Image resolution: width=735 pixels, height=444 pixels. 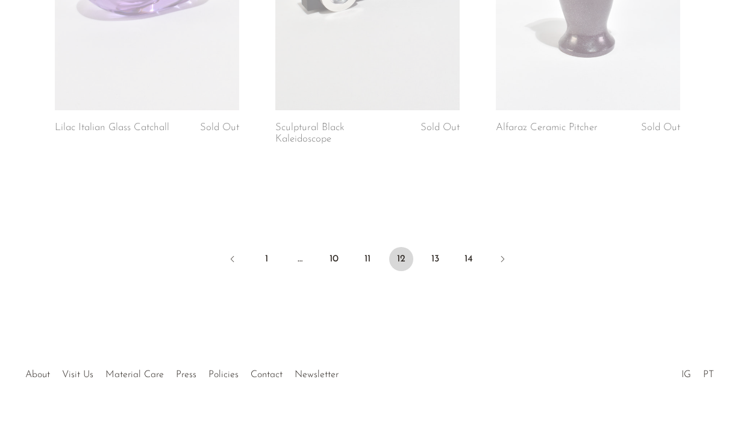 I want to click on a: Policies, so click(x=223, y=375).